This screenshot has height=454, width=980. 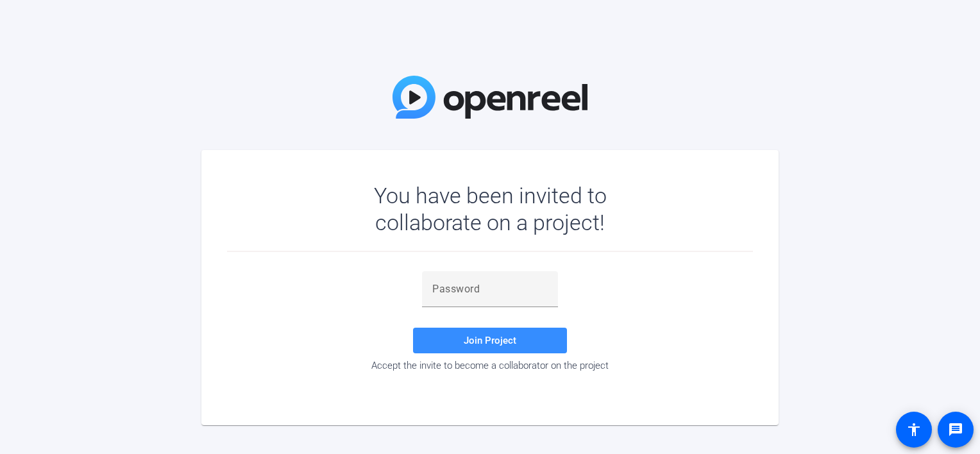 I want to click on div: Accept the invite to become a collaborator on the project, so click(x=490, y=365).